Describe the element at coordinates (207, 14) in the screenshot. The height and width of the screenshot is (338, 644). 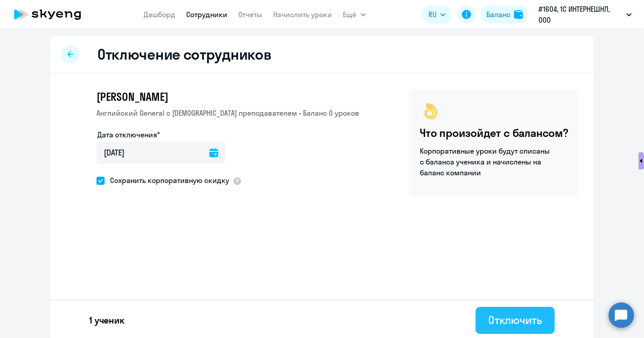
I see `a: Сотрудники` at that location.